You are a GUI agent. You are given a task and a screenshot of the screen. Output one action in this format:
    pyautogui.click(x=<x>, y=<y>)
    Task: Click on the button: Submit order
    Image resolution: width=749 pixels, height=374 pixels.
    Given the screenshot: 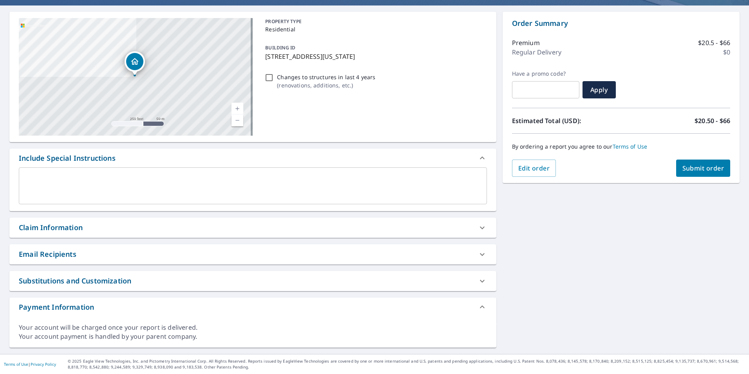 What is the action you would take?
    pyautogui.click(x=703, y=168)
    